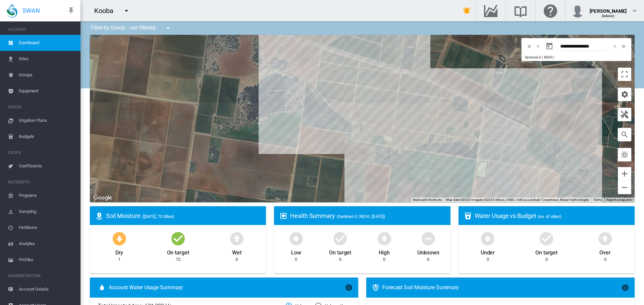  Describe the element at coordinates (467, 11) in the screenshot. I see `md-icon: icon-bell-ring` at that location.